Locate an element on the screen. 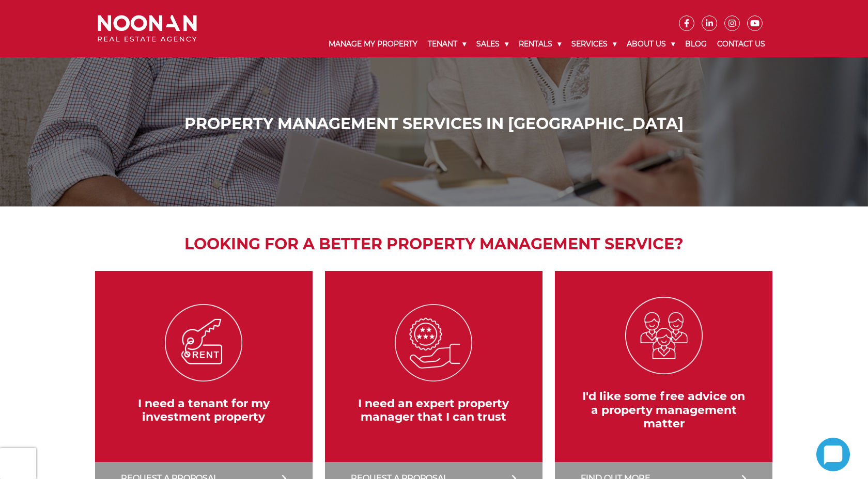 The width and height of the screenshot is (868, 479). a: Blog is located at coordinates (696, 44).